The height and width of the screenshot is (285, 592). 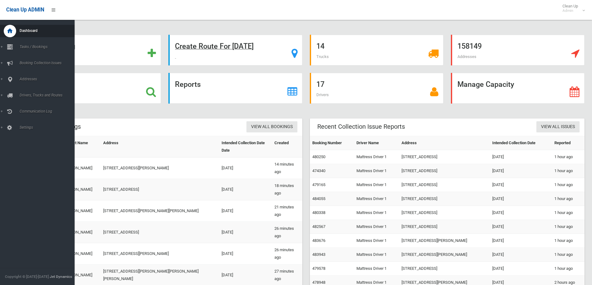 I want to click on span: Communication Log, so click(x=48, y=111).